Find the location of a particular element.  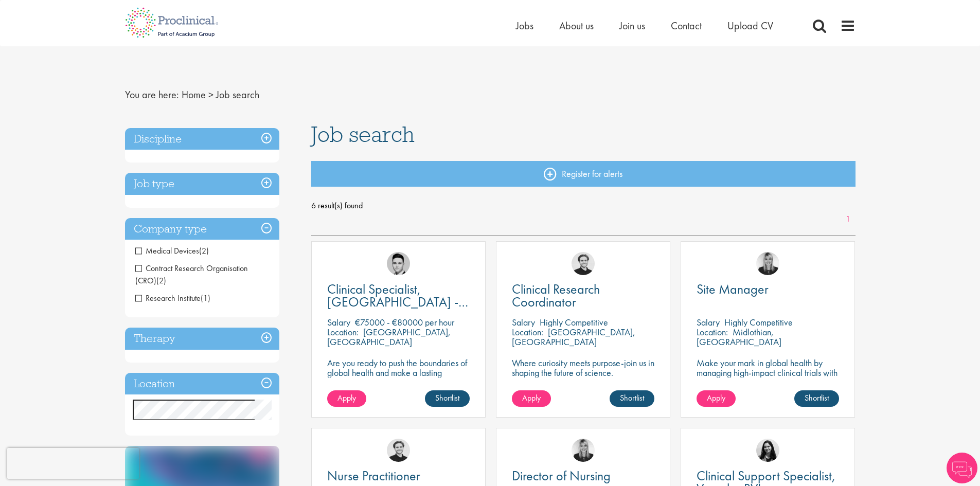

a: Nurse Practitioner is located at coordinates (398, 476).